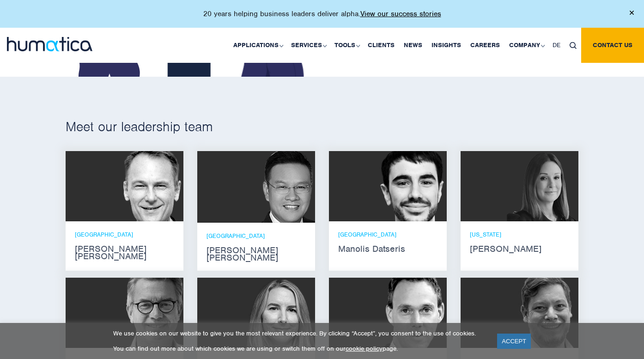  Describe the element at coordinates (347, 45) in the screenshot. I see `a: Tools` at that location.